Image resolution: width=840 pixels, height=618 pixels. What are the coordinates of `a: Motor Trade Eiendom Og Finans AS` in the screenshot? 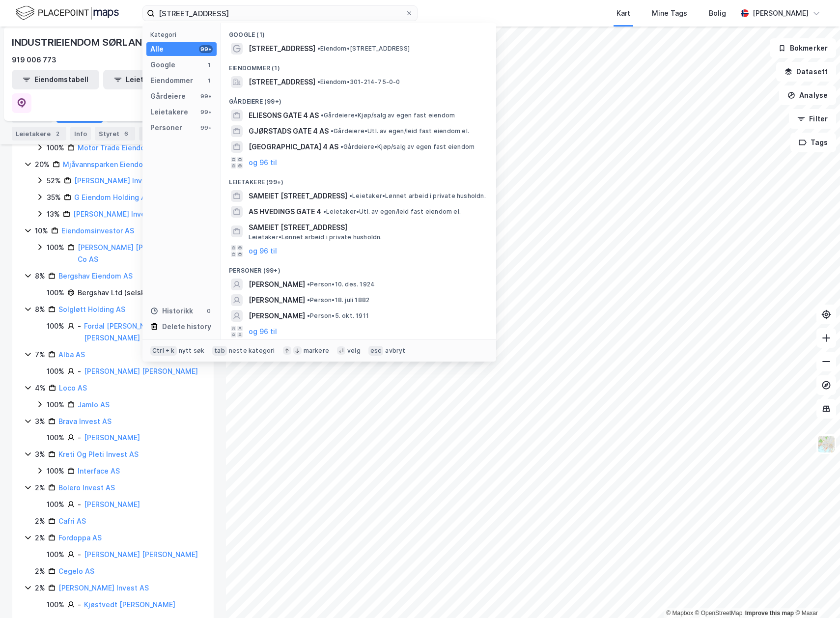 It's located at (137, 147).